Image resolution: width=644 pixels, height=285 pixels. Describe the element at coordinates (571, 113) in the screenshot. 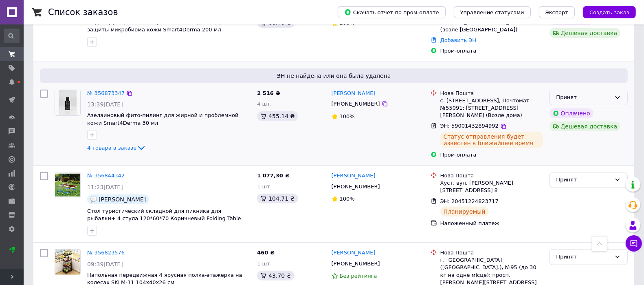

I see `div: Оплачено` at that location.